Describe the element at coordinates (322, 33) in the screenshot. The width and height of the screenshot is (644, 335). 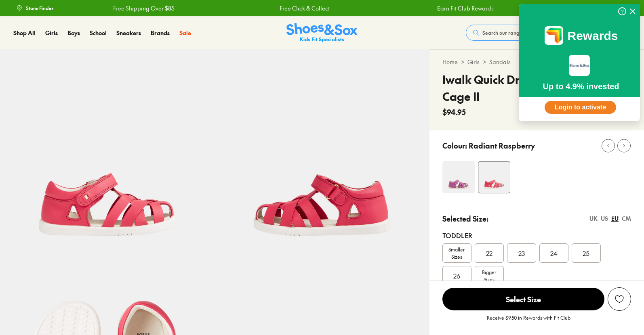
I see `a: Shoes & Sox` at that location.